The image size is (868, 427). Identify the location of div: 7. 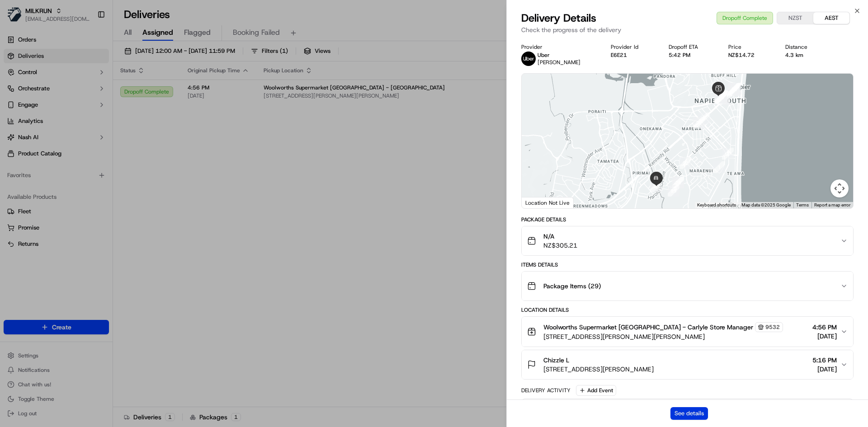
(721, 96).